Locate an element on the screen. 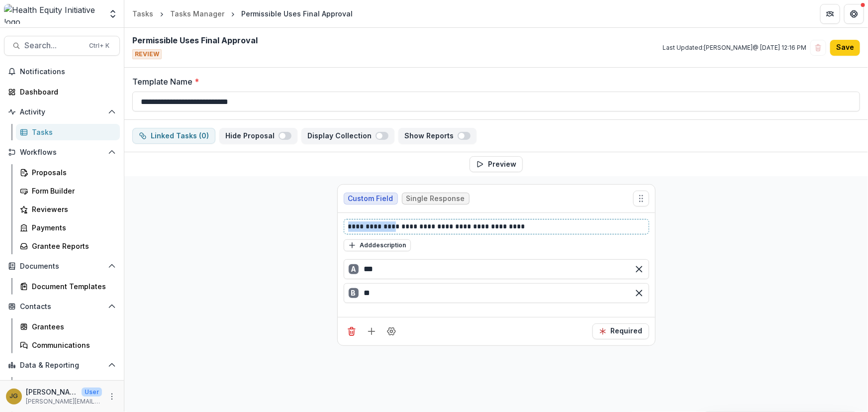  button: Open Documents is located at coordinates (62, 266).